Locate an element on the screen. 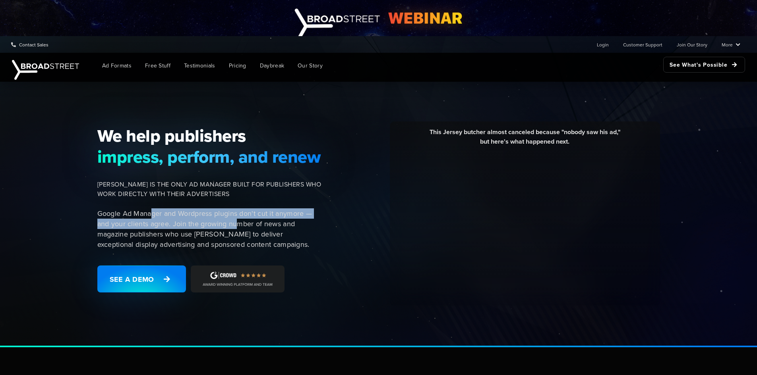 This screenshot has width=757, height=375. a: Login is located at coordinates (603, 44).